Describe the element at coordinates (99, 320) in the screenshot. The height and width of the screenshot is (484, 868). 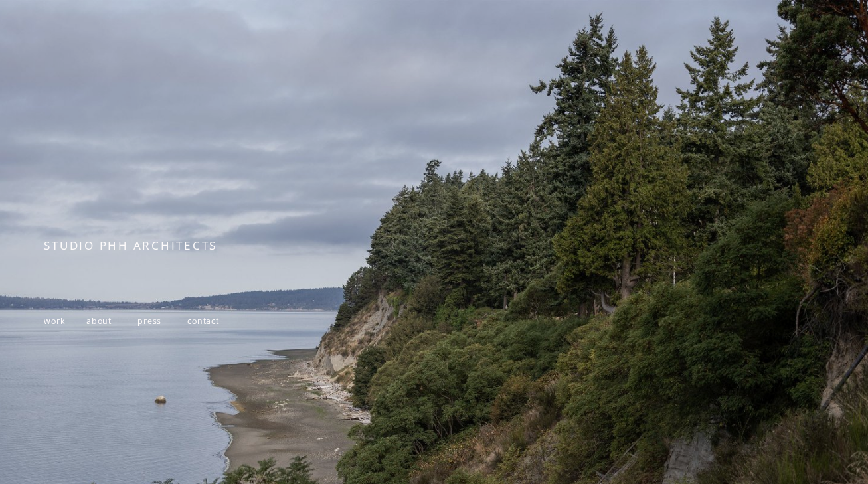
I see `a: about` at that location.